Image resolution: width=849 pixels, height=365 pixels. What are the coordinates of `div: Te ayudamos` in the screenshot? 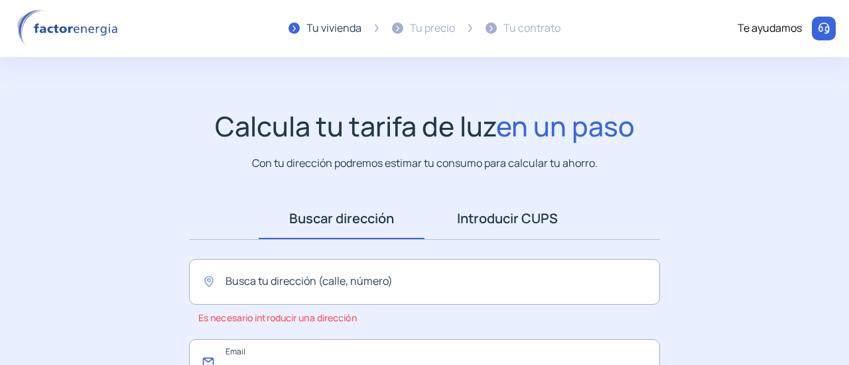 It's located at (769, 29).